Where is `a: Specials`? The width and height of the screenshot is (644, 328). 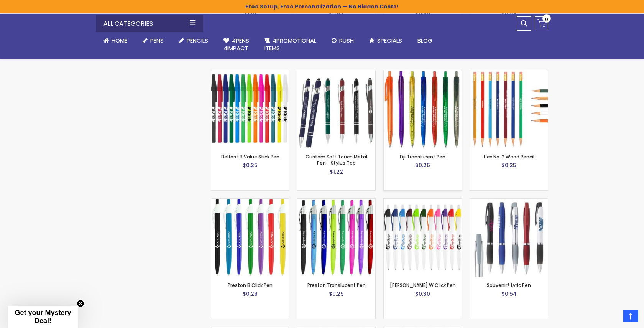 a: Specials is located at coordinates (386, 41).